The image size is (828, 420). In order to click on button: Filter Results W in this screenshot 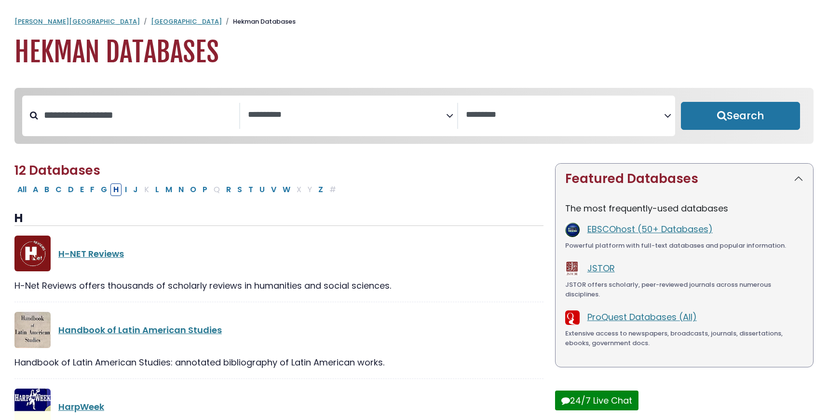, I will do `click(287, 190)`.